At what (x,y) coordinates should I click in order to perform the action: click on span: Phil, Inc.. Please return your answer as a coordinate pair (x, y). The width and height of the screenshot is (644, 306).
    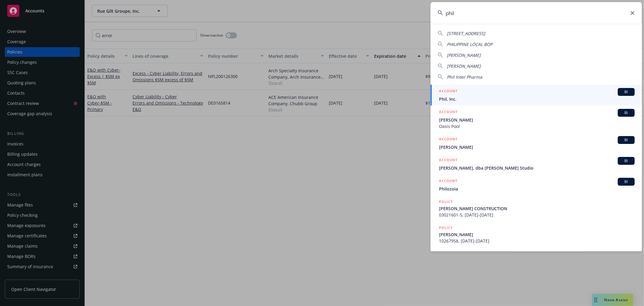
    Looking at the image, I should click on (536, 99).